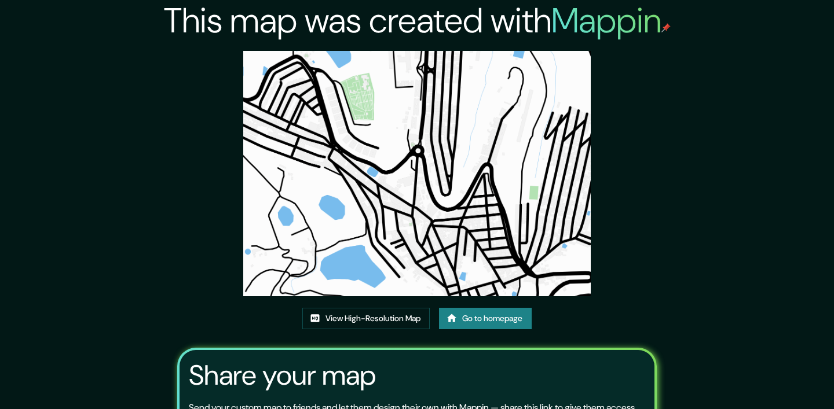 This screenshot has height=409, width=834. Describe the element at coordinates (282, 376) in the screenshot. I see `h3: Share your map` at that location.